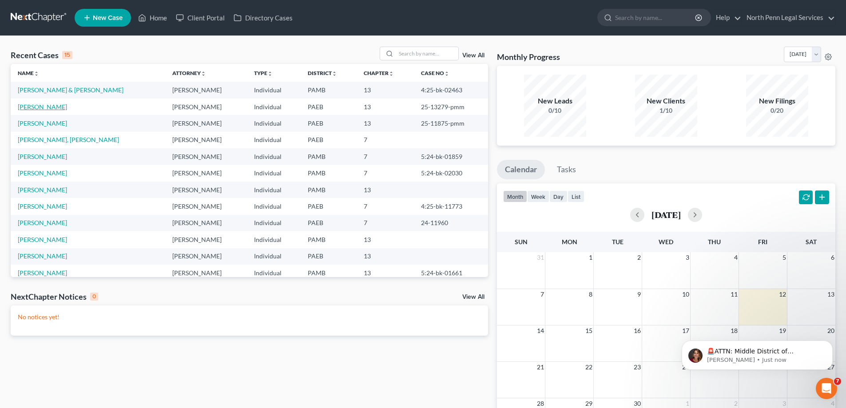  What do you see at coordinates (451, 273) in the screenshot?
I see `td: 5:24-bk-01661` at bounding box center [451, 273].